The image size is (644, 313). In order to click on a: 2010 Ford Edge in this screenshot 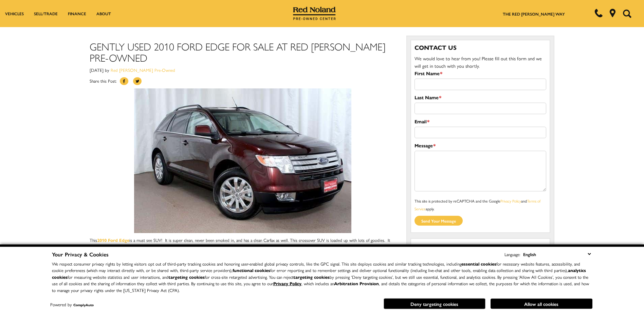, I will do `click(113, 240)`.